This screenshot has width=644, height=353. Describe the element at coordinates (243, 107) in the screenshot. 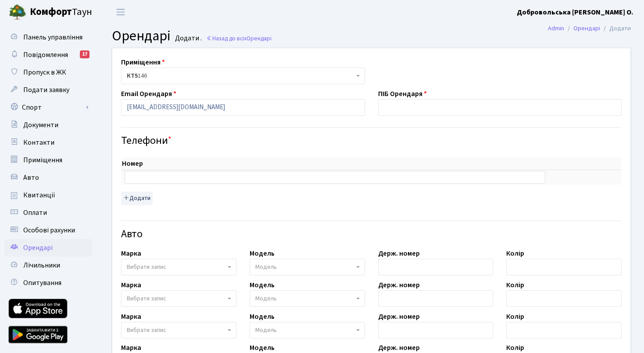

I see `input: Буде використано в якості логіна` at that location.